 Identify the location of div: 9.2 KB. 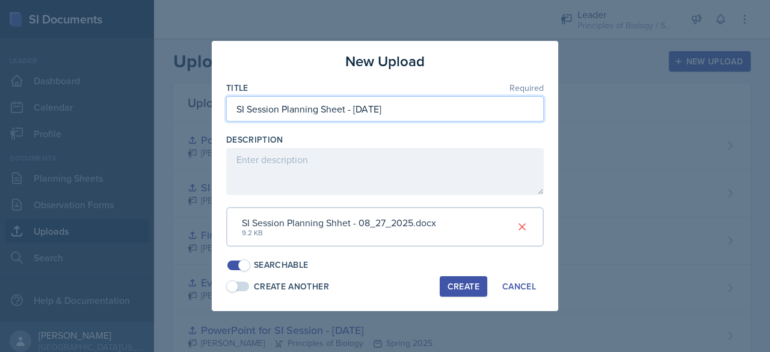
(338, 233).